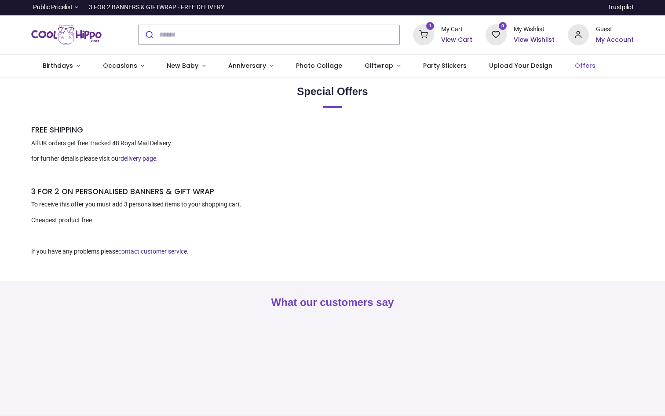 The image size is (665, 416). What do you see at coordinates (251, 66) in the screenshot?
I see `a: Anniversary` at bounding box center [251, 66].